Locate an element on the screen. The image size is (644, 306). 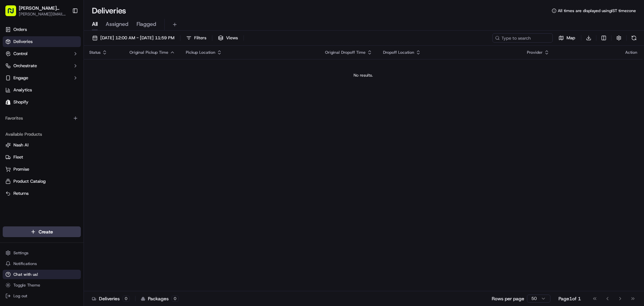
a: Nash AI is located at coordinates (42, 145).